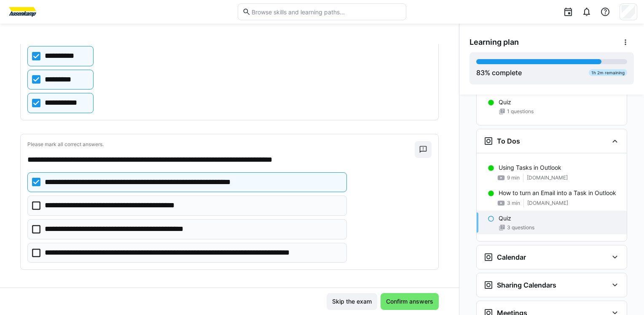 The height and width of the screenshot is (315, 644). Describe the element at coordinates (509, 141) in the screenshot. I see `h3: To Dos` at that location.